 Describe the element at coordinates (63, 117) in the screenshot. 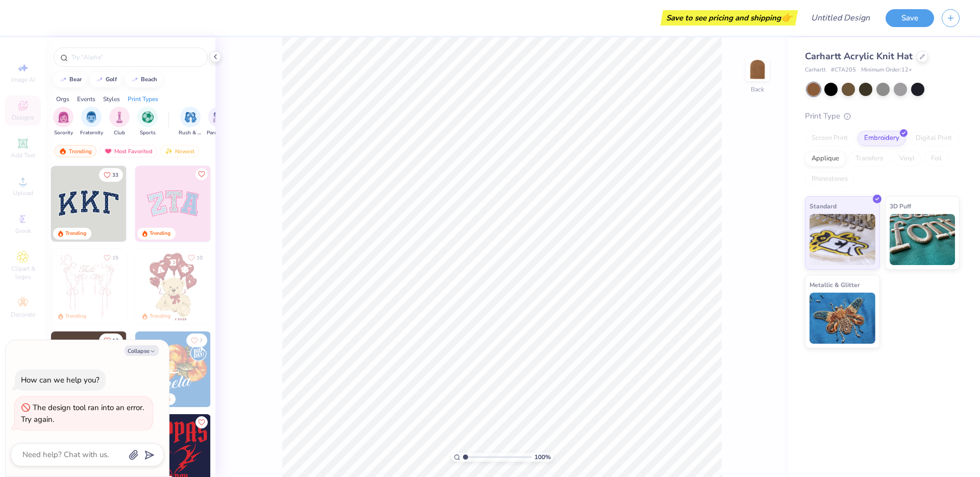

I see `img: Sorority Image` at that location.